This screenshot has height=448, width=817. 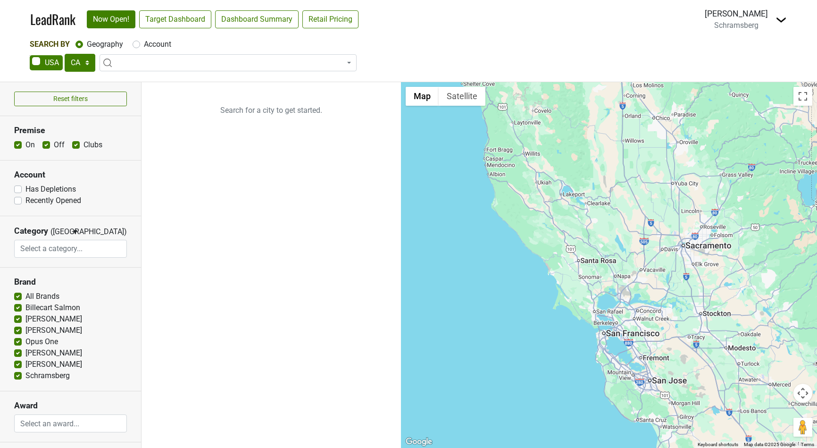 What do you see at coordinates (330, 19) in the screenshot?
I see `a: Retail Pricing` at bounding box center [330, 19].